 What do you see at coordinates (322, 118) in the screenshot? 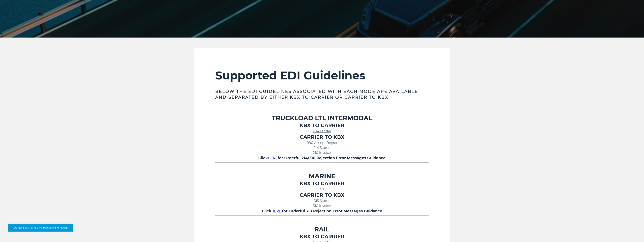
I see `h3: TRUCKLOAD LTL INTERMODAL` at bounding box center [322, 118].